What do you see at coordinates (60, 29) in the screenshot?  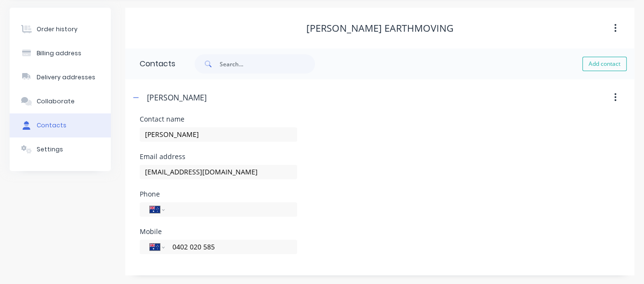 I see `button: Order history` at bounding box center [60, 29].